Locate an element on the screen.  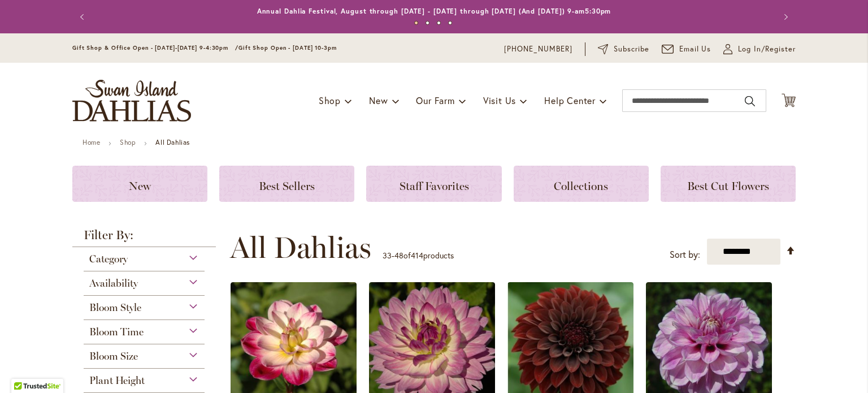
span: Staff Favorites is located at coordinates (434, 186).